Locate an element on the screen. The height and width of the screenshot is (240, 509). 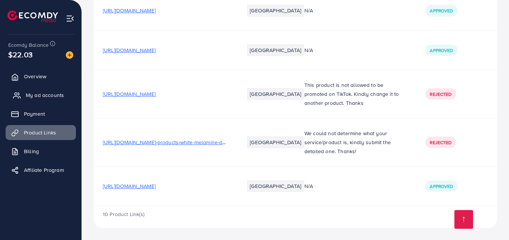
a: logo is located at coordinates (33, 16).